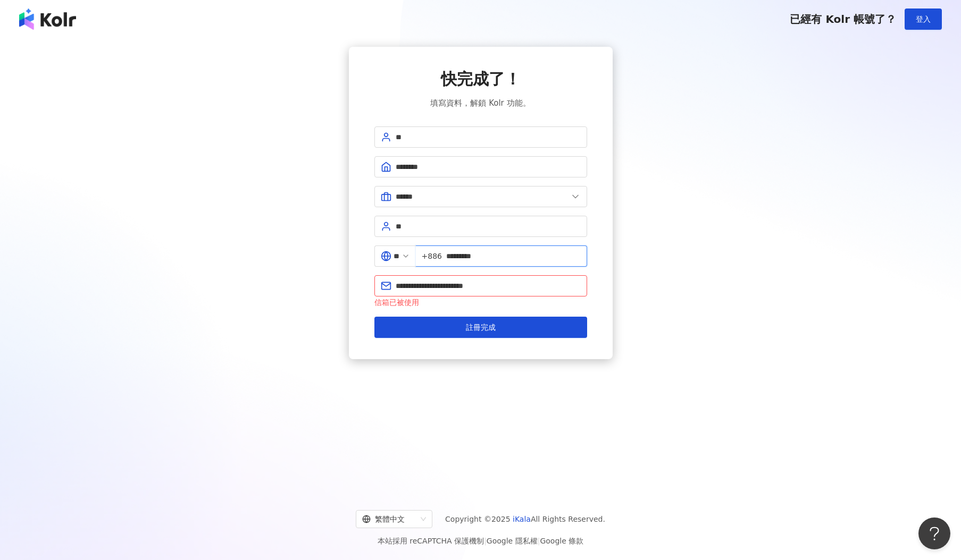 This screenshot has width=961, height=560. What do you see at coordinates (480, 80) in the screenshot?
I see `span: 快完成了！` at bounding box center [480, 80].